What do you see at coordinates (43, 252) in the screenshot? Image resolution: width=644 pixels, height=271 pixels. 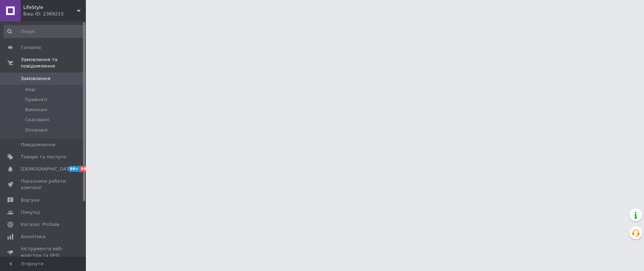 I see `span: Інструменти веб-майстра та SEO` at bounding box center [43, 252].